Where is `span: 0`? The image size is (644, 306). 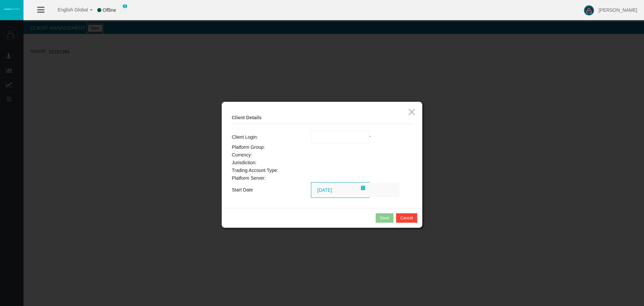
span: 0 is located at coordinates (125, 6).